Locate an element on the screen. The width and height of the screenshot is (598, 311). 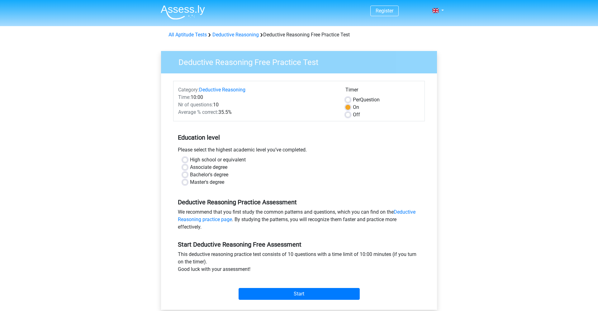
div: 35.5% is located at coordinates (257, 112).